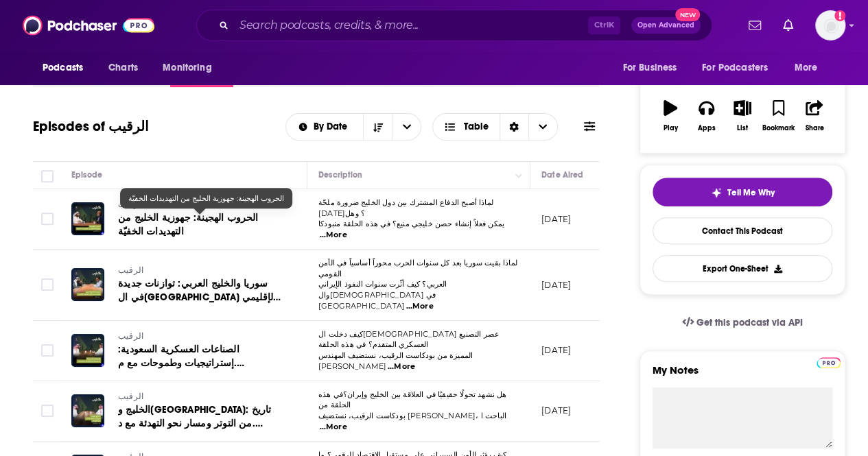  Describe the element at coordinates (418, 268) in the screenshot. I see `span: لماذا بقيت سوريا بعد كل سنوات الحرب محوراً أساسياً في الأمن القومي` at that location.